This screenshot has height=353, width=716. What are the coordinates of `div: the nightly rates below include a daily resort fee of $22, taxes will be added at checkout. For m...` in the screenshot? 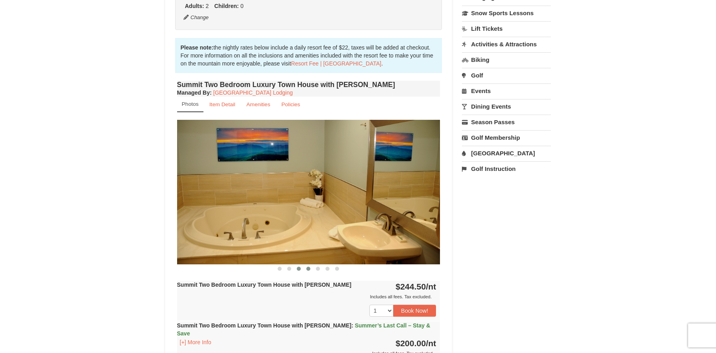 It's located at (309, 55).